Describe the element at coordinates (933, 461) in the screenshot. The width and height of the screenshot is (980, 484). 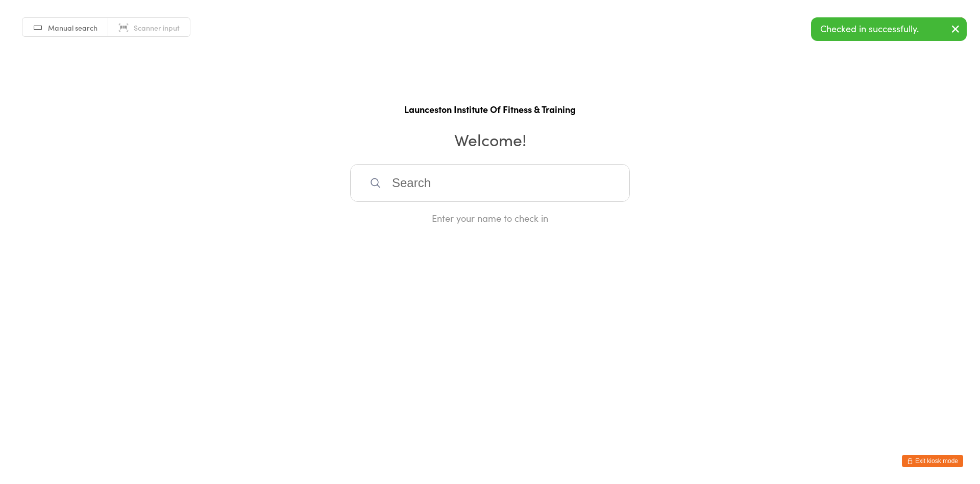
I see `button: Exit kiosk mode` at that location.